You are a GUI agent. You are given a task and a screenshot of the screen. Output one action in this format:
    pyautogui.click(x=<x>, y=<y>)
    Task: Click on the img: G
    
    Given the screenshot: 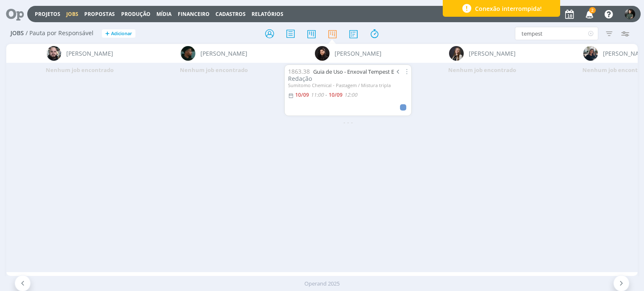 What is the action you would take?
    pyautogui.click(x=54, y=53)
    